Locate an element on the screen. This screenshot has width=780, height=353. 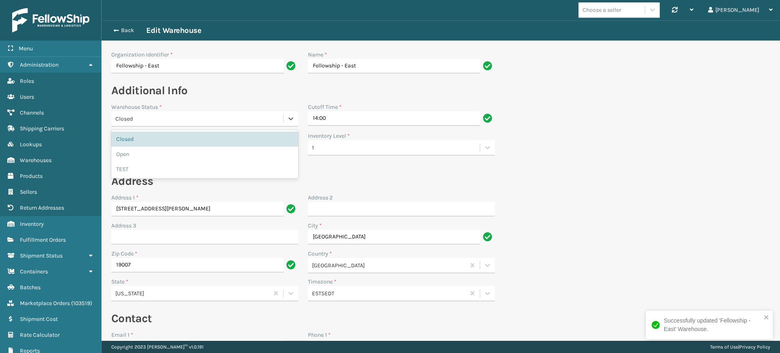
label: Timezone is located at coordinates (322, 281).